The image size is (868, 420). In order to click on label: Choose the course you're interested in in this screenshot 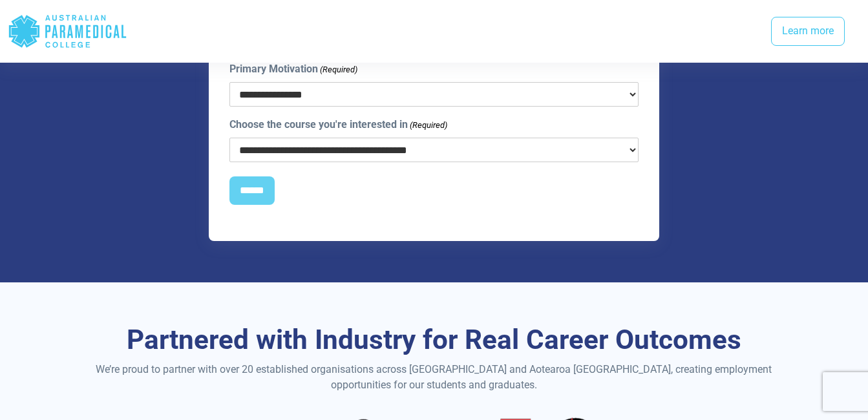, I will do `click(338, 125)`.